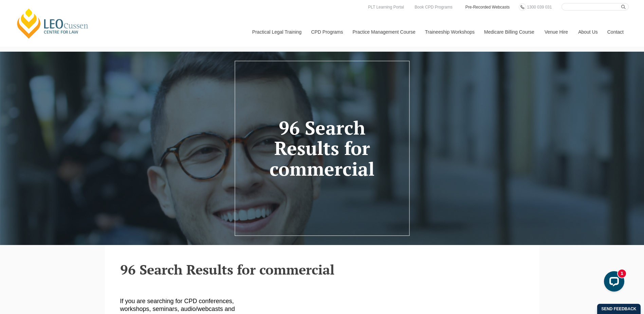 This screenshot has height=314, width=644. Describe the element at coordinates (588, 32) in the screenshot. I see `a: About Us` at that location.